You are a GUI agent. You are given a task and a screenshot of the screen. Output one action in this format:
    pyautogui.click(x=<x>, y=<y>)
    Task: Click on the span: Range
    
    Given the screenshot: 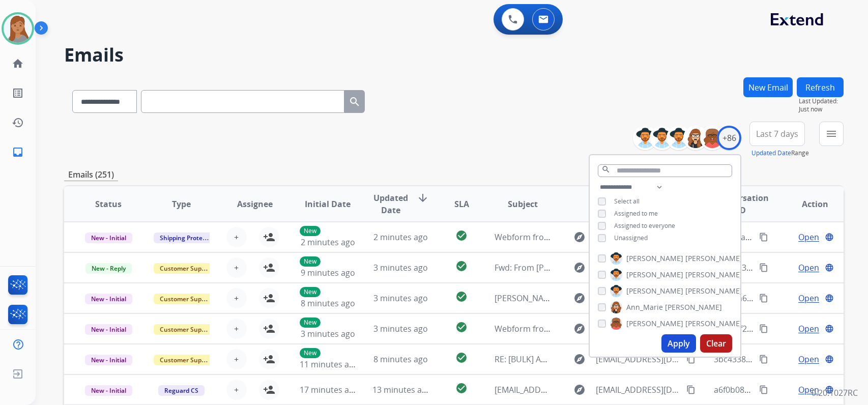 What is the action you would take?
    pyautogui.click(x=781, y=153)
    